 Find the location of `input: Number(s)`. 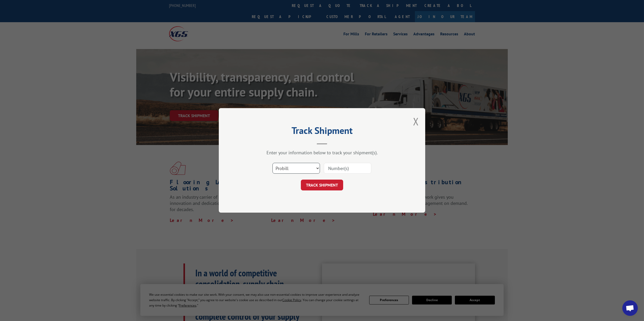

input: Number(s) is located at coordinates (348, 168).